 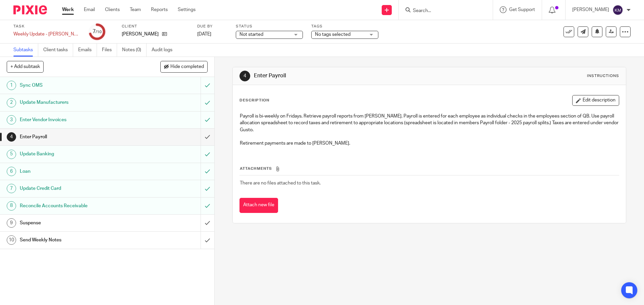 I want to click on a: Emails, so click(x=87, y=50).